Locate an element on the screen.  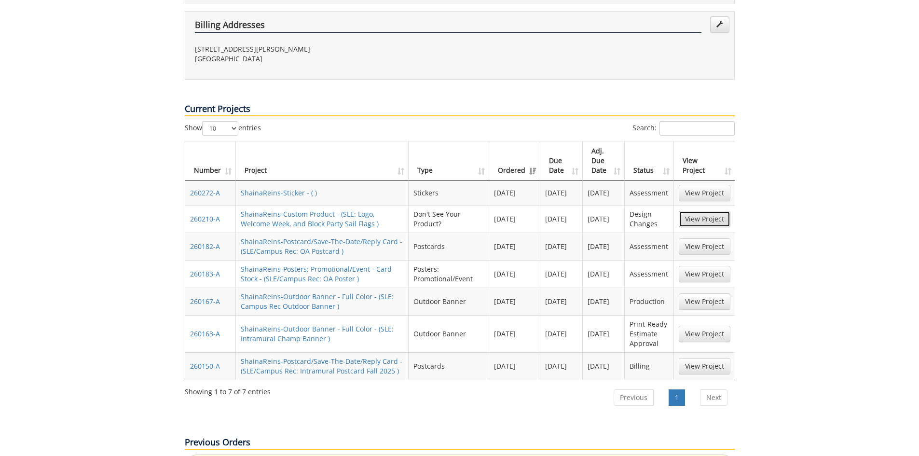
label: Search: is located at coordinates (684, 128).